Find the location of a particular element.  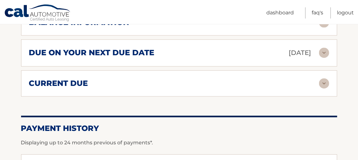

a: FAQ's is located at coordinates (317, 13).